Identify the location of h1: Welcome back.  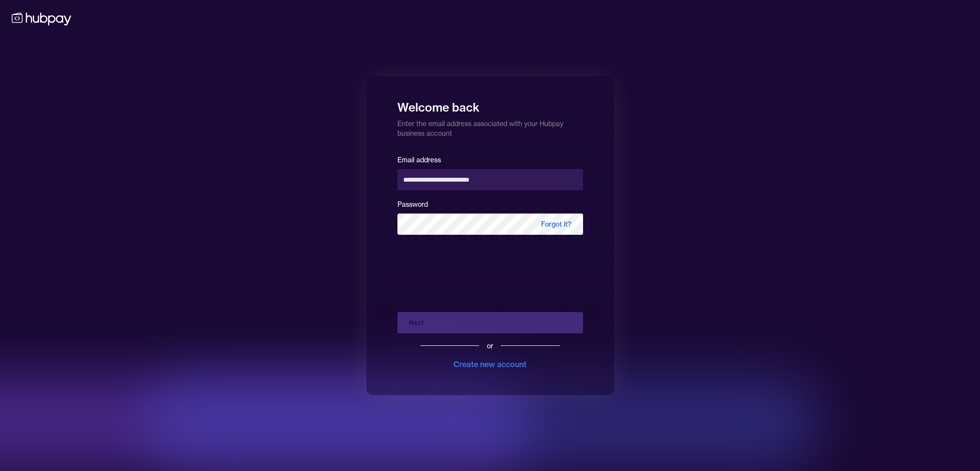
(490, 105).